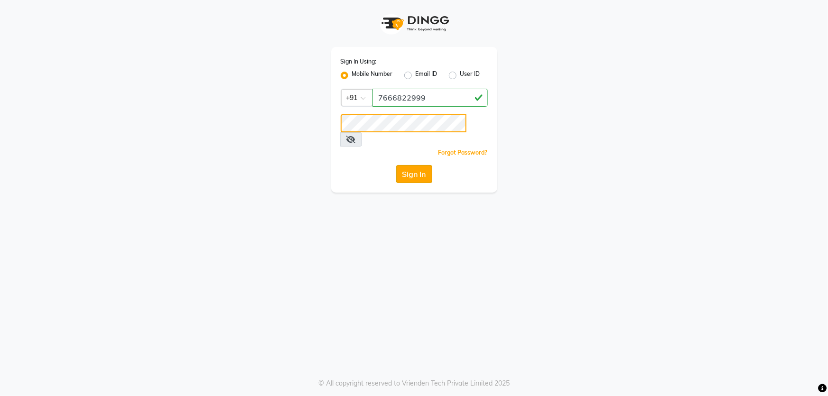 The image size is (828, 396). Describe the element at coordinates (414, 23) in the screenshot. I see `img: logo1.svg` at that location.